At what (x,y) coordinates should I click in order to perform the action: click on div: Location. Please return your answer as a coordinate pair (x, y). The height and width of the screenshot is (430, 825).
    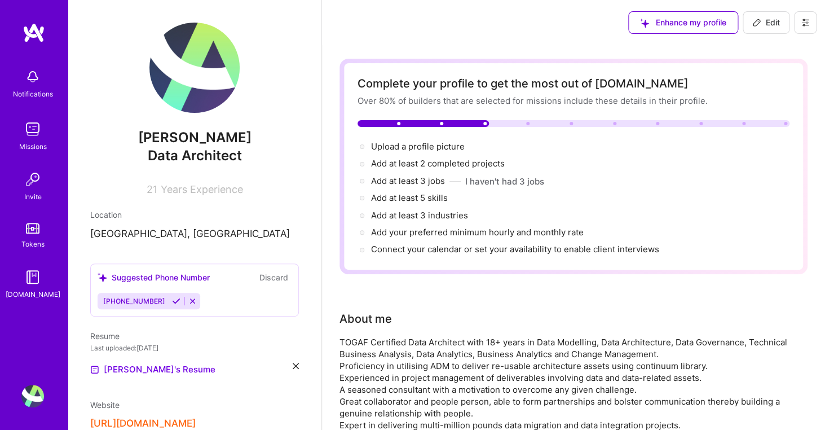
    Looking at the image, I should click on (194, 214).